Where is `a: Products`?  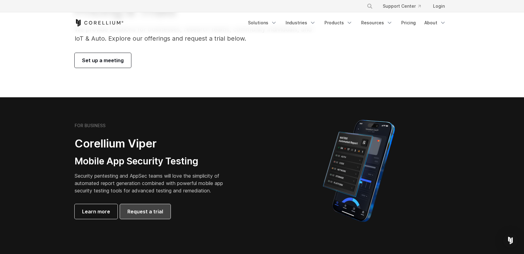
a: Products is located at coordinates (338, 23).